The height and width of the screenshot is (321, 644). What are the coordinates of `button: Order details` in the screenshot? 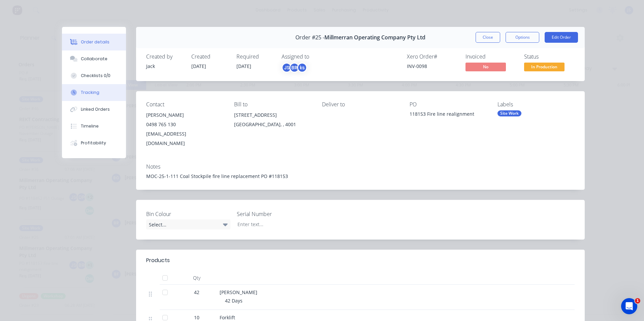 It's located at (94, 42).